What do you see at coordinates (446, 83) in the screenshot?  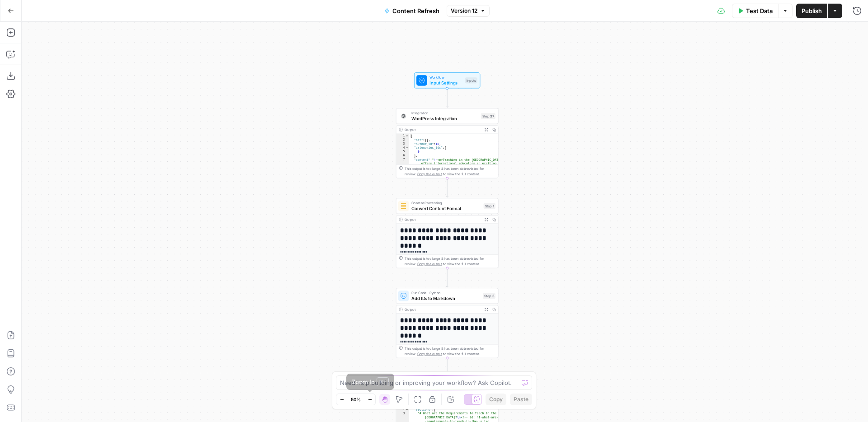 I see `span: Input Settings` at bounding box center [446, 83].